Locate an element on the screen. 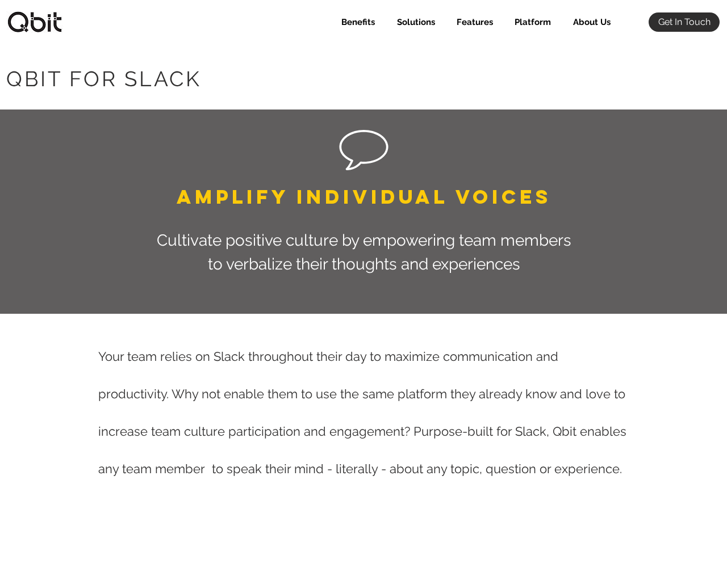  span: QBIT FOR SLACK is located at coordinates (104, 79).